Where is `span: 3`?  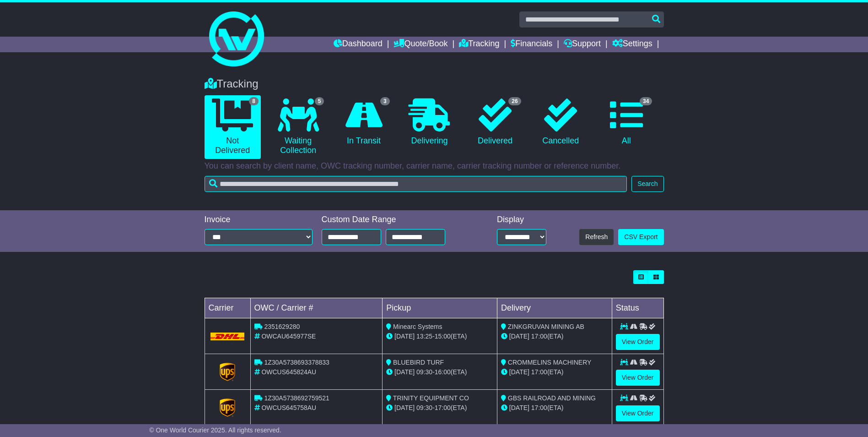
span: 3 is located at coordinates (385, 101).